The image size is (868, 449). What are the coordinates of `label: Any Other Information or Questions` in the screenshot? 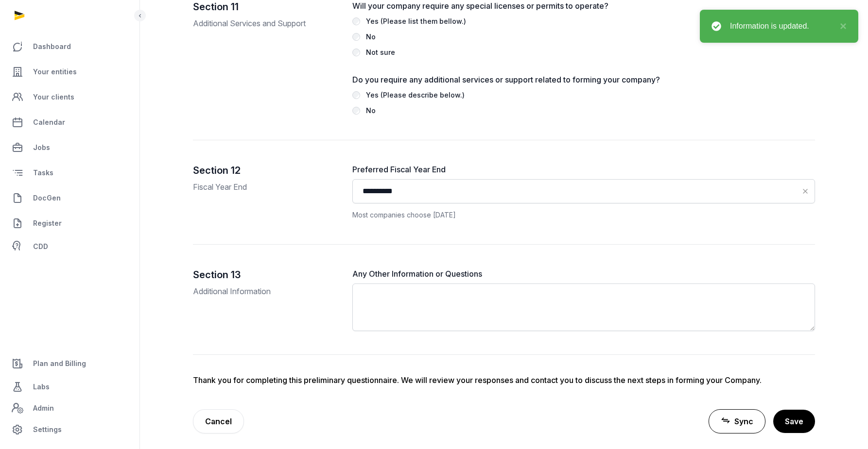 It's located at (583, 274).